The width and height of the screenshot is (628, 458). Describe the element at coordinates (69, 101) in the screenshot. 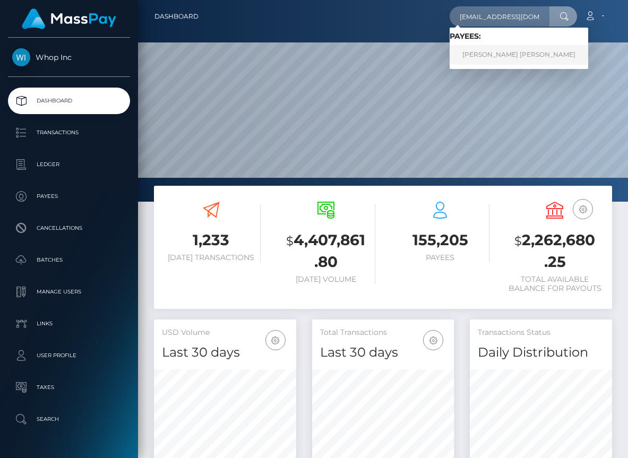

I see `p: Dashboard` at that location.